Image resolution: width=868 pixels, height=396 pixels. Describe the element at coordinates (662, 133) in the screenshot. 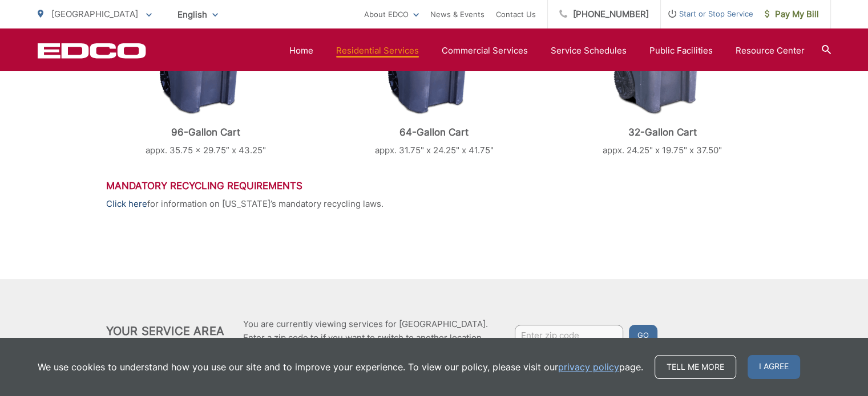

I see `p: 32-Gallon Cart` at that location.